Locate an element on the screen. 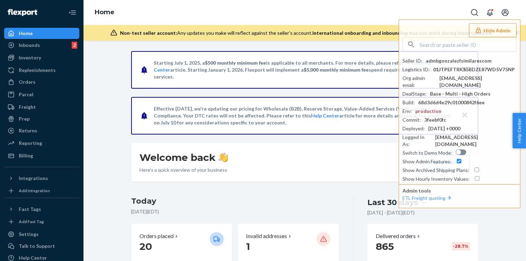 The width and height of the screenshot is (526, 261). a: Add Fast Tag is located at coordinates (42, 222).